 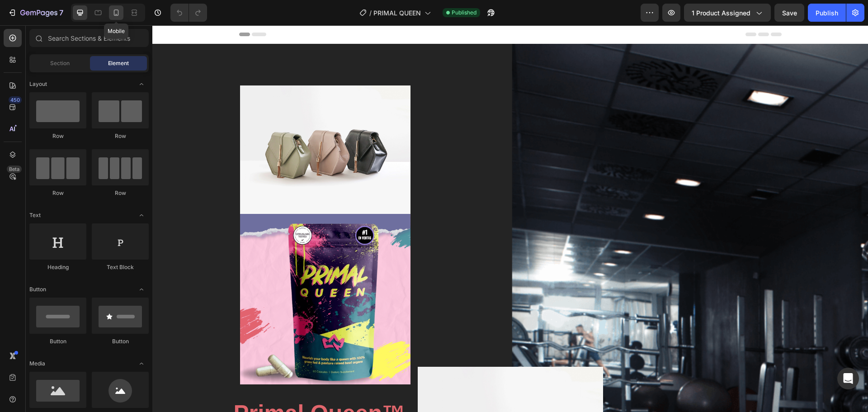 What do you see at coordinates (61, 13) in the screenshot?
I see `p: 7` at bounding box center [61, 13].